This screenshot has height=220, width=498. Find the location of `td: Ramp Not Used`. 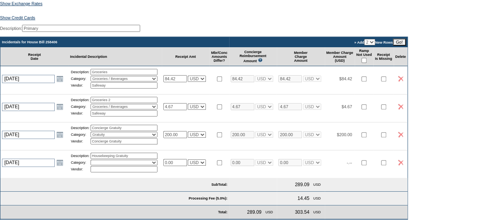

td: Ramp Not Used is located at coordinates (364, 57).